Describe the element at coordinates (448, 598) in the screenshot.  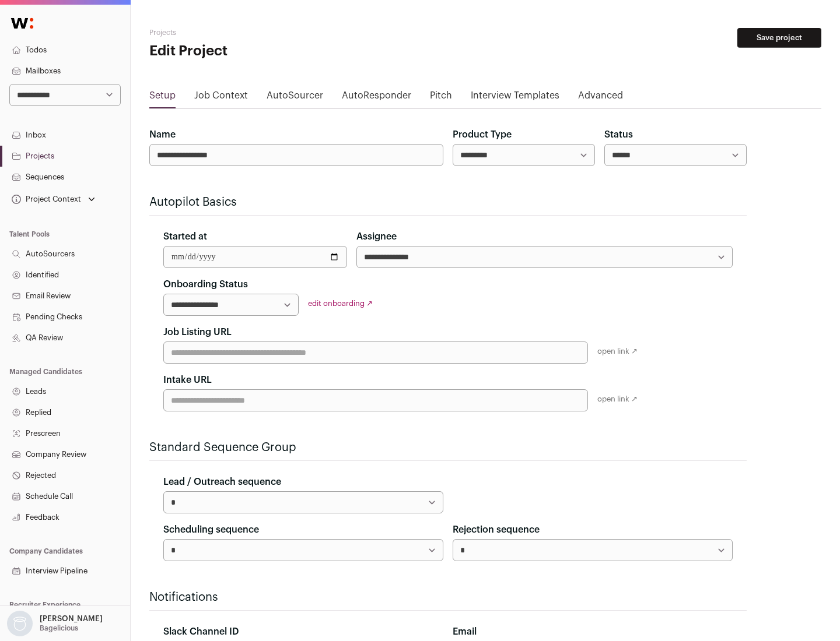
I see `h2: Notifications` at that location.